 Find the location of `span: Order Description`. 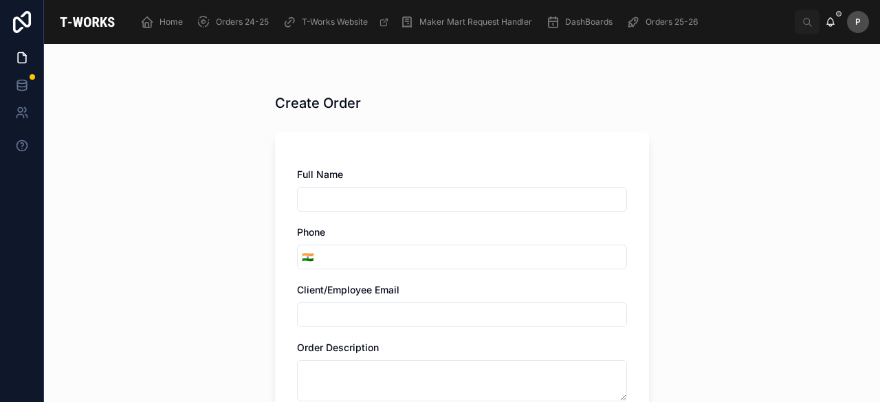

span: Order Description is located at coordinates (338, 347).